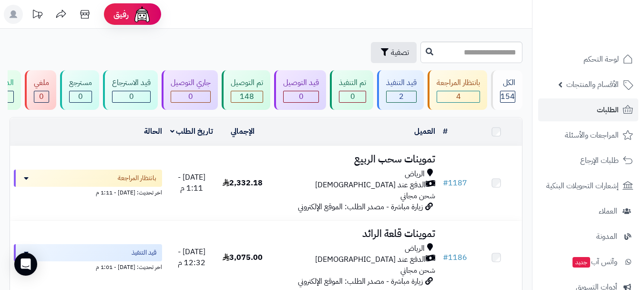 Image resolution: width=644 pixels, height=290 pixels. Describe the element at coordinates (581, 262) in the screenshot. I see `span: جديد` at that location.